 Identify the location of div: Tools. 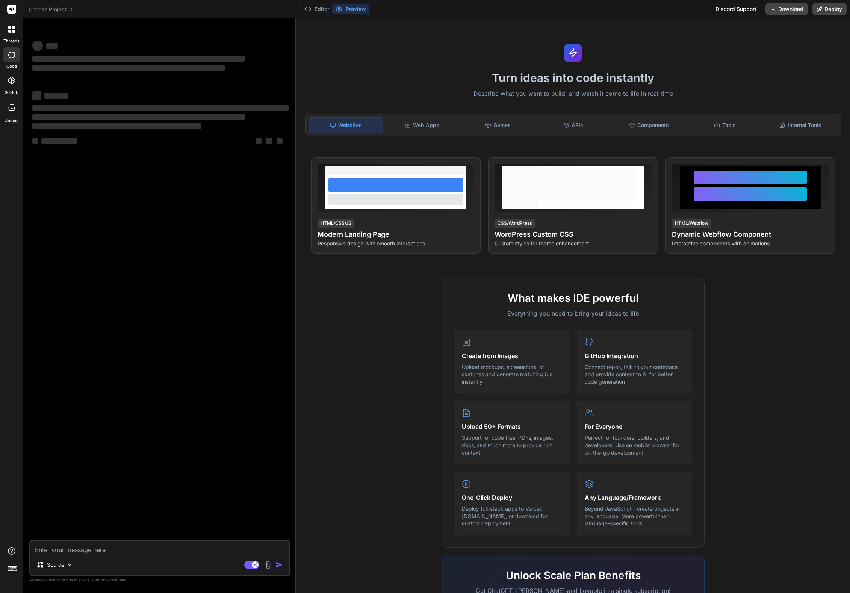
(724, 125).